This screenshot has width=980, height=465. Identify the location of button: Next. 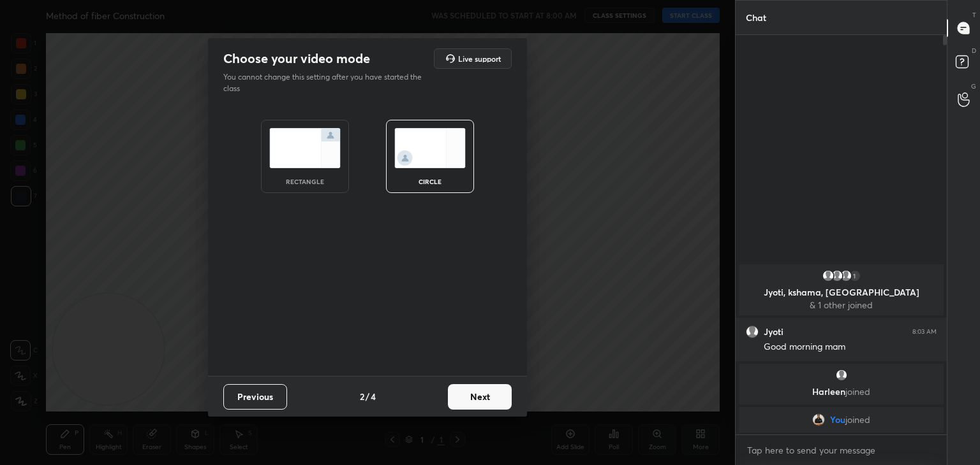
(480, 397).